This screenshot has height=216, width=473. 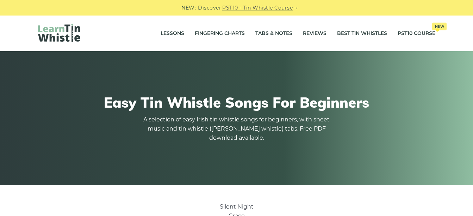 What do you see at coordinates (220, 33) in the screenshot?
I see `a: Fingering Charts` at bounding box center [220, 33].